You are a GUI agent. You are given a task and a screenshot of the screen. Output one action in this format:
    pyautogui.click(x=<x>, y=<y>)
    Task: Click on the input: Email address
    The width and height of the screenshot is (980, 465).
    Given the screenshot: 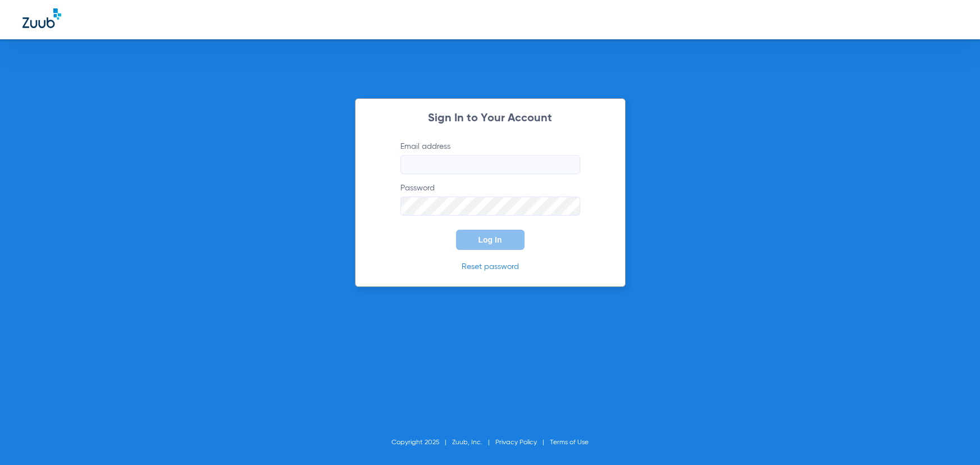 What is the action you would take?
    pyautogui.click(x=490, y=165)
    